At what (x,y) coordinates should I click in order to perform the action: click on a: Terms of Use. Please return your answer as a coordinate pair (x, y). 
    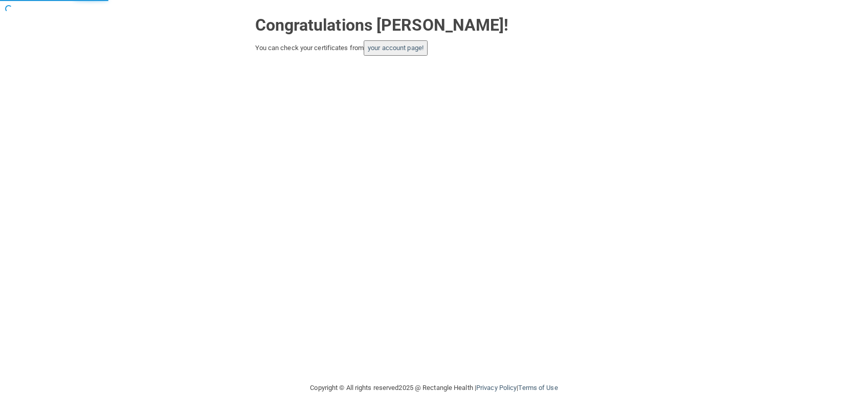
    Looking at the image, I should click on (537, 388).